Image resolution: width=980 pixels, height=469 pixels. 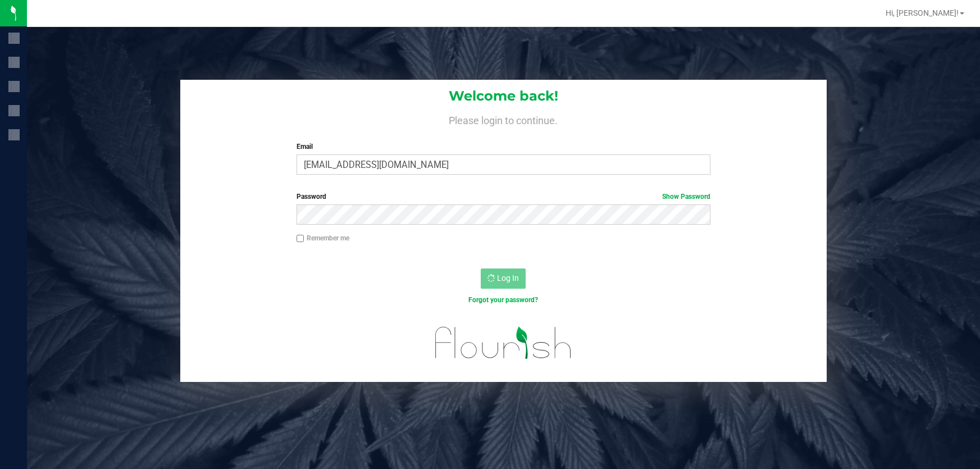 What do you see at coordinates (323, 238) in the screenshot?
I see `label: Remember me` at bounding box center [323, 238].